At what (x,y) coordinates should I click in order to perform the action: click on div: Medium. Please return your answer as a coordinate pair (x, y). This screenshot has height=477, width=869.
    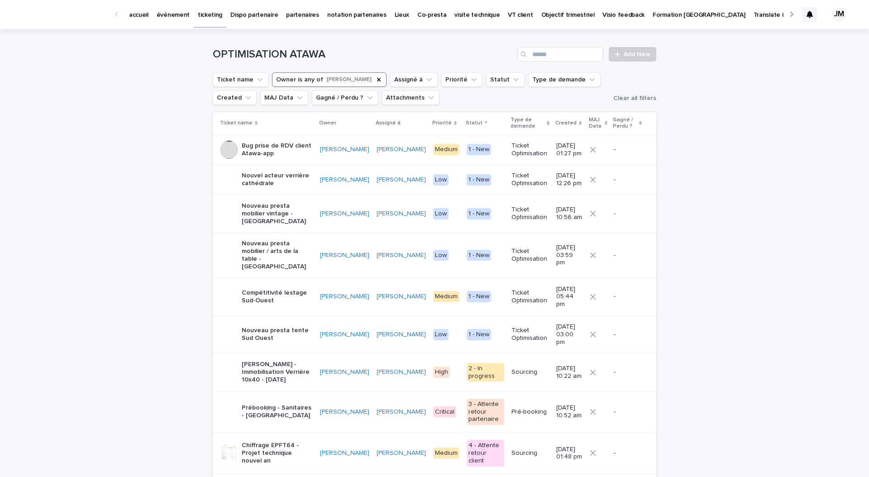
    Looking at the image, I should click on (446, 296).